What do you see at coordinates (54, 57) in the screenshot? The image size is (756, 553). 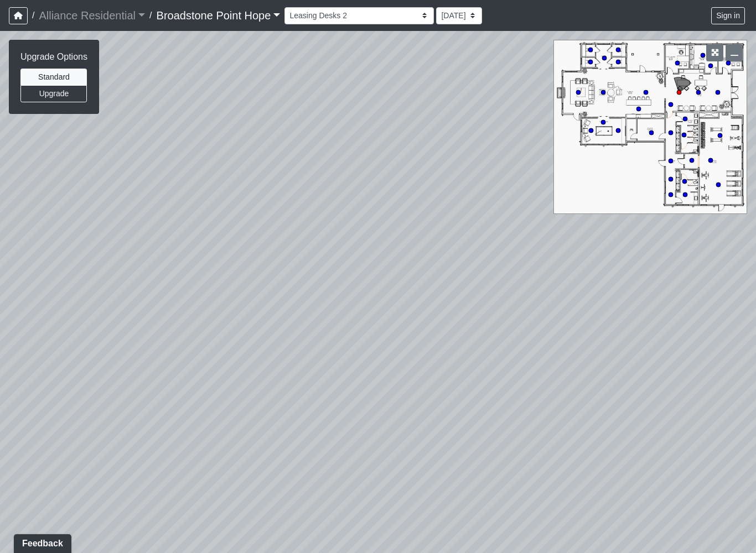 I see `h6: Upgrade Options` at bounding box center [54, 57].